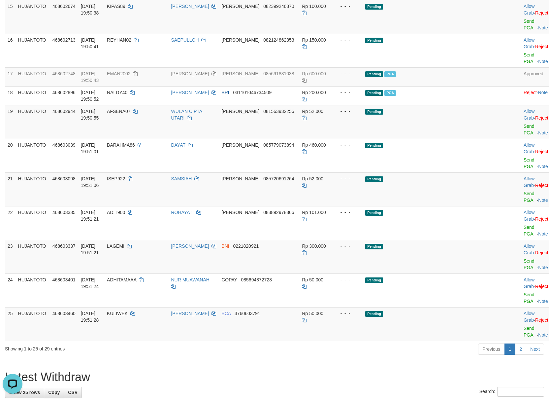 The height and width of the screenshot is (399, 549). I want to click on td: 20, so click(10, 155).